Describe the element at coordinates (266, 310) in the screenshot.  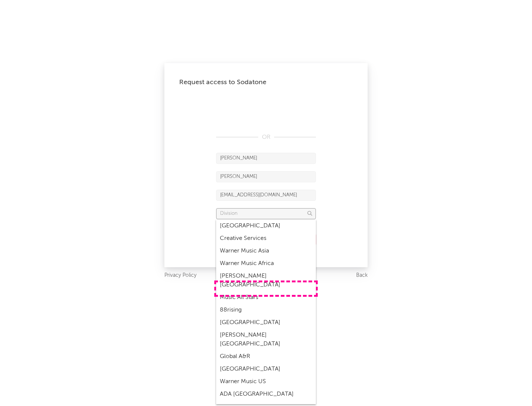
I see `div: 88rising` at that location.